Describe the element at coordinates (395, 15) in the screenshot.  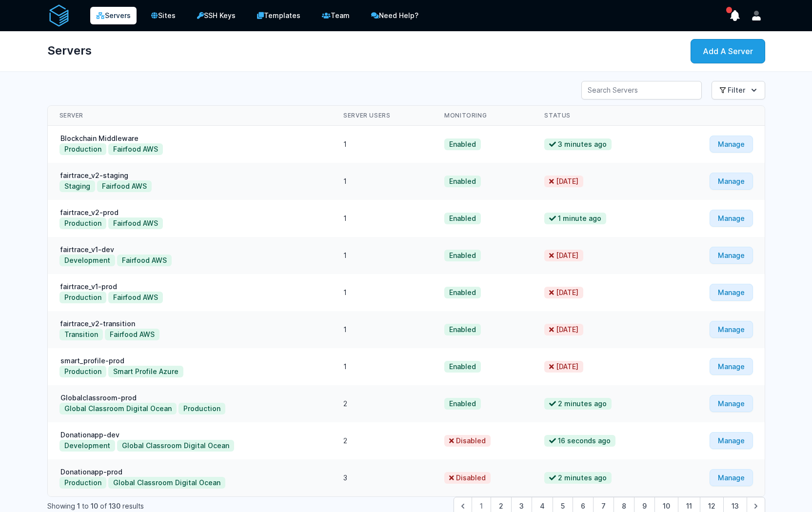
I see `a: Need Help?` at that location.